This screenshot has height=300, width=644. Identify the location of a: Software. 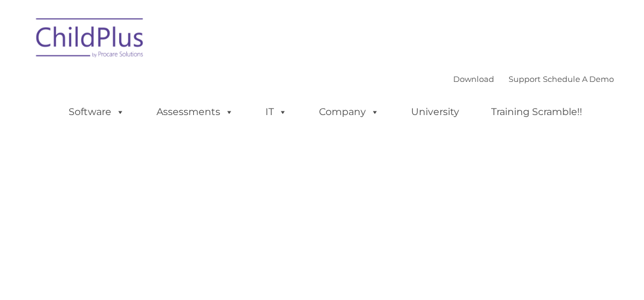
(97, 112).